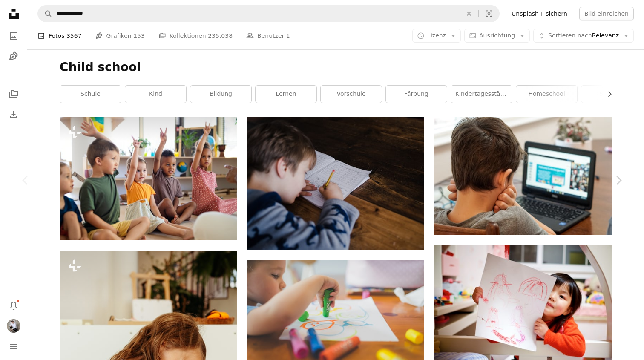  I want to click on a: Kind, so click(156, 94).